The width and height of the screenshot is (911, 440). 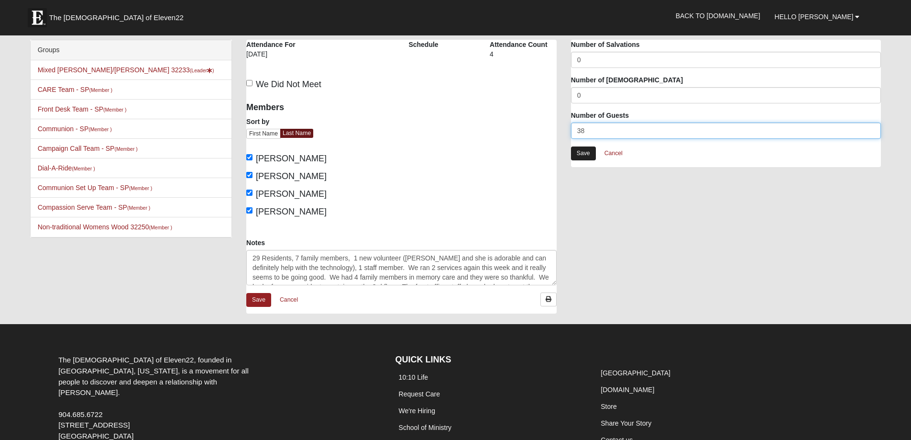 What do you see at coordinates (626, 423) in the screenshot?
I see `a: Share Your Story` at bounding box center [626, 423].